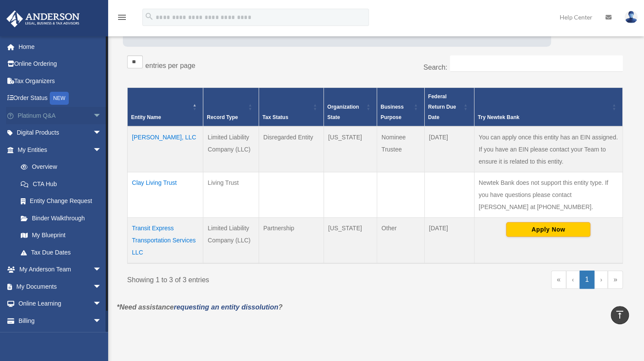 This screenshot has width=644, height=361. Describe the element at coordinates (222, 117) in the screenshot. I see `span: Record Type` at that location.